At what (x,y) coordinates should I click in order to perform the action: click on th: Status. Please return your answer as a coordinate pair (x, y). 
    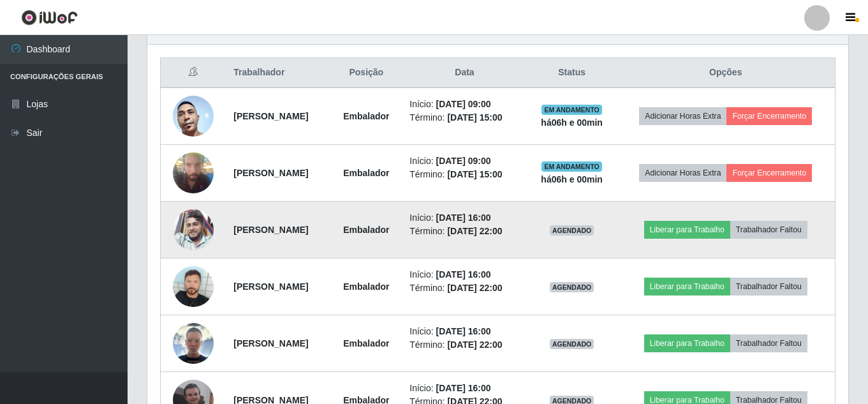
    Looking at the image, I should click on (572, 72).